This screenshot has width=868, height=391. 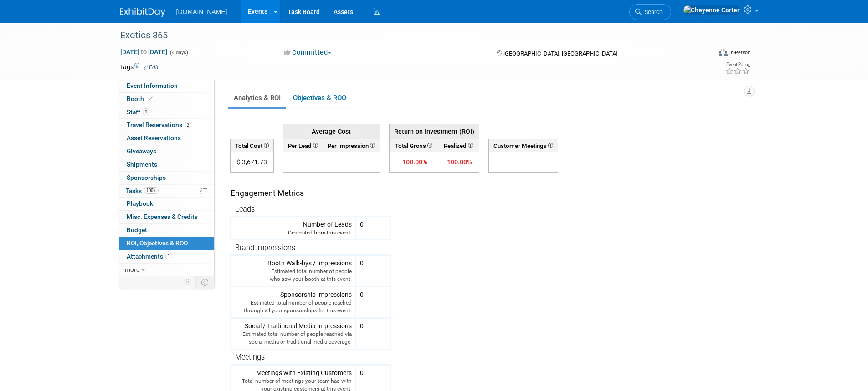 I want to click on div: Engagement Metrics, so click(x=309, y=193).